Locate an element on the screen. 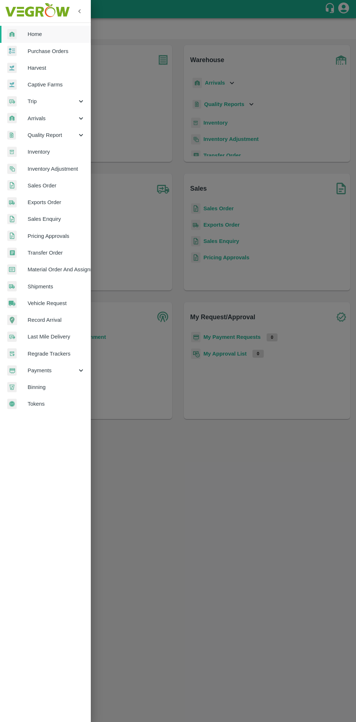 The height and width of the screenshot is (722, 356). img: tokens is located at coordinates (12, 404).